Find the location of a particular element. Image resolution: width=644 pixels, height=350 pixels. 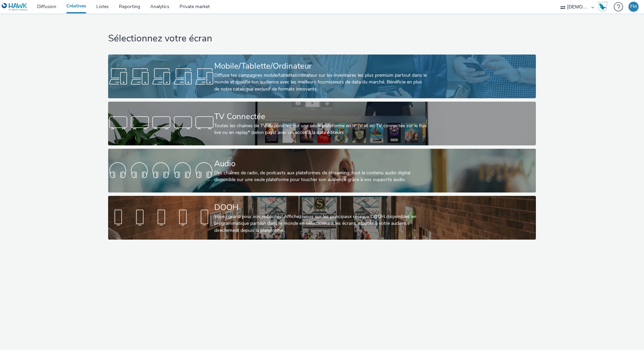

div: Audio is located at coordinates (320, 164).